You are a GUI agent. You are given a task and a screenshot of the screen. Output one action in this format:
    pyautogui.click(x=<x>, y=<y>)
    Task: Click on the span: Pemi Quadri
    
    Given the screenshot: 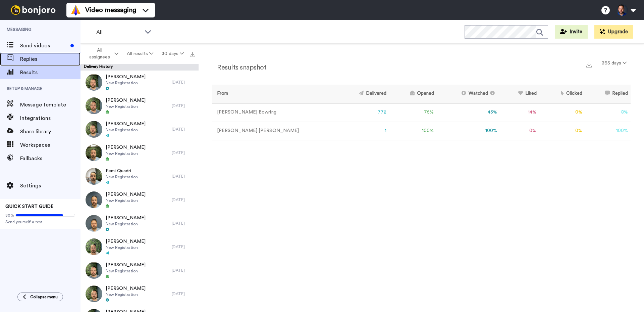 What is the action you would take?
    pyautogui.click(x=122, y=171)
    